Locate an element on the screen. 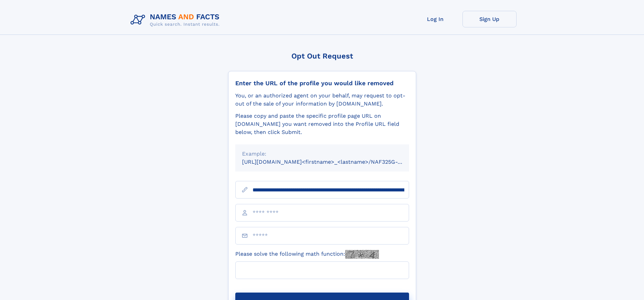 This screenshot has height=300, width=644. div: You, or an authorized agent on your behalf, may request to opt-out of the sale of your informatio... is located at coordinates (322, 100).